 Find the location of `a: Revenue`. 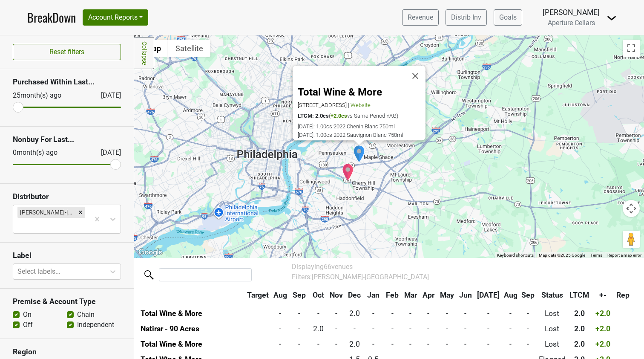

a: Revenue is located at coordinates (421, 18).